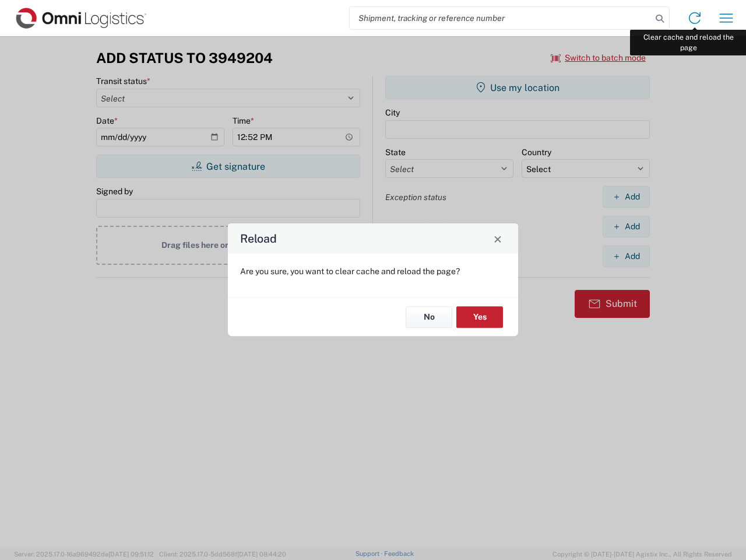 Image resolution: width=746 pixels, height=560 pixels. What do you see at coordinates (429, 316) in the screenshot?
I see `button: No` at bounding box center [429, 316].